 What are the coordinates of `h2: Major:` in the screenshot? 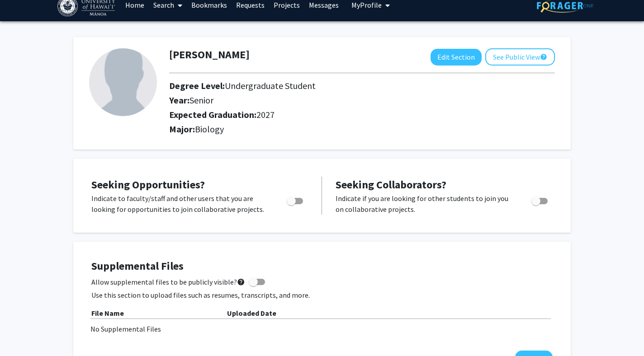 It's located at (362, 129).